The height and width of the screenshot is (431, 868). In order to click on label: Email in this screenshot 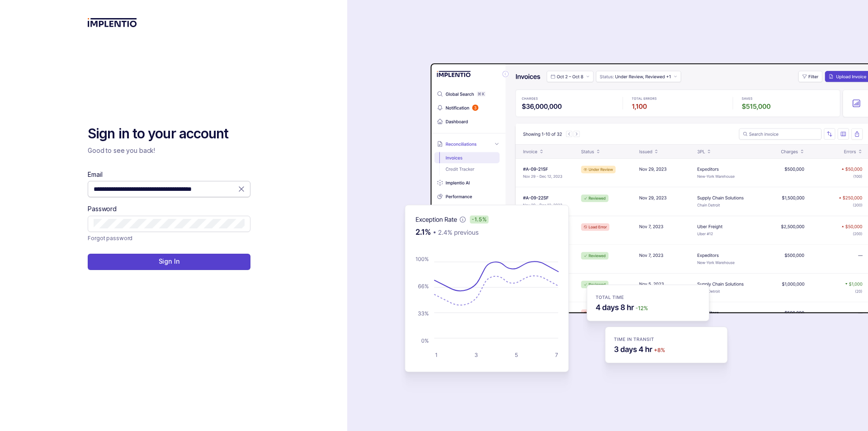, I will do `click(95, 175)`.